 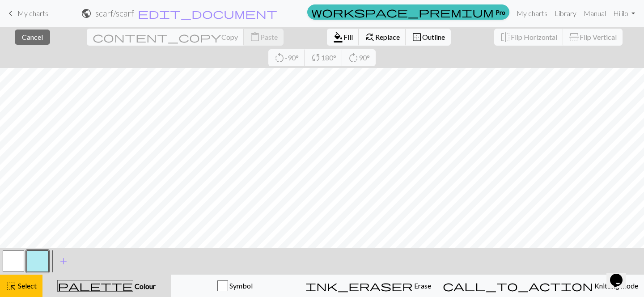 What do you see at coordinates (240, 286) in the screenshot?
I see `span: Symbol` at bounding box center [240, 286].